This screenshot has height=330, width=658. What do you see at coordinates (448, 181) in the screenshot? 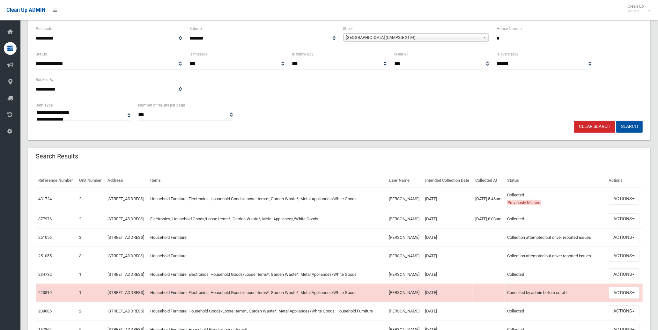
I see `th: Intended Collection Date` at bounding box center [448, 181].